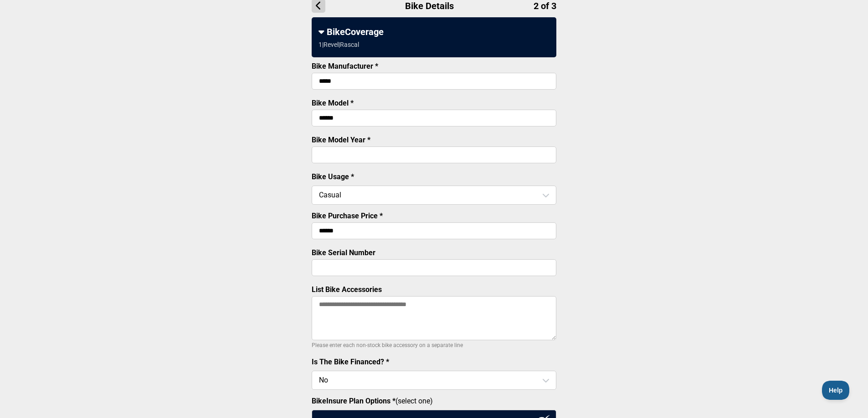 Image resolution: width=868 pixels, height=418 pixels. I want to click on strong: BikeInsure Plan Options *, so click(354, 401).